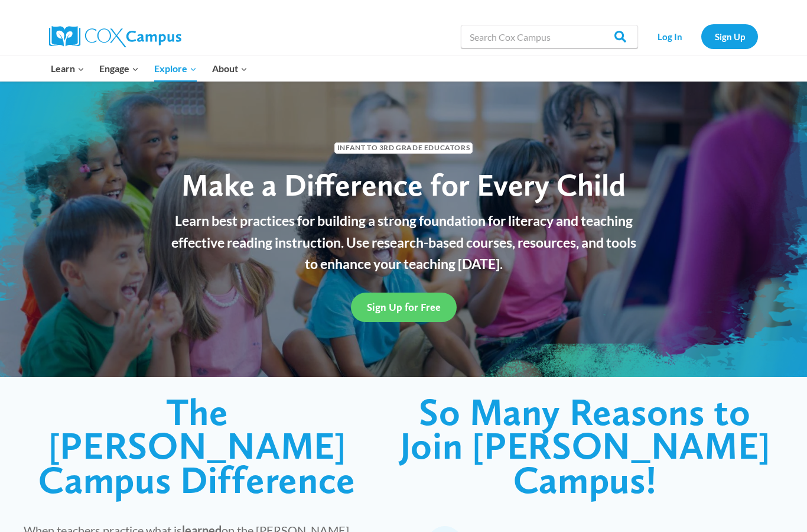  I want to click on span: Infant to 3rd Grade Educators, so click(403, 148).